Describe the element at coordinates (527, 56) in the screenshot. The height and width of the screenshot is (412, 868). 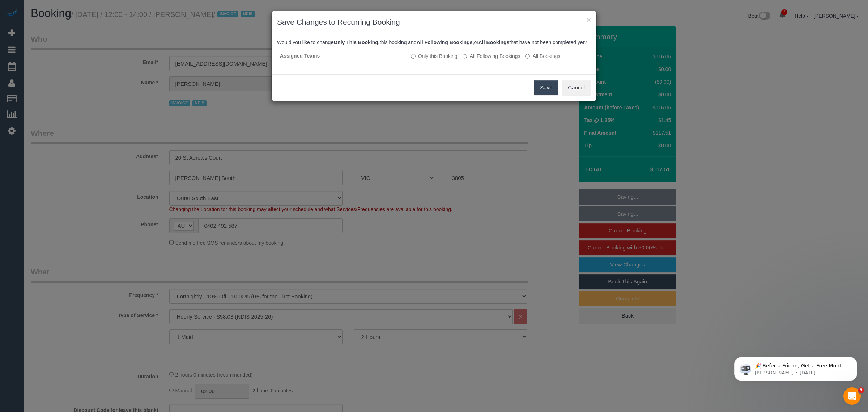
I see `input: All Bookings` at that location.